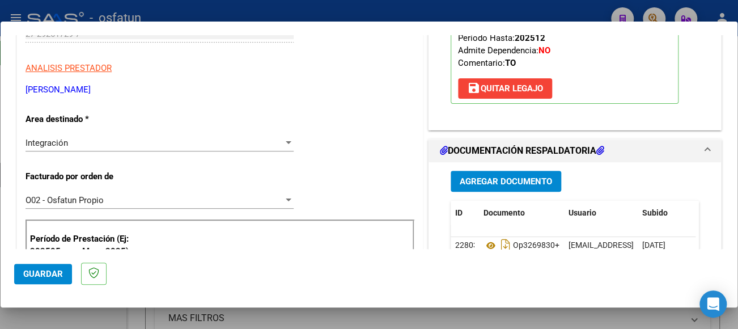 Image resolution: width=738 pixels, height=329 pixels. What do you see at coordinates (46, 143) in the screenshot?
I see `span: Integración` at bounding box center [46, 143].